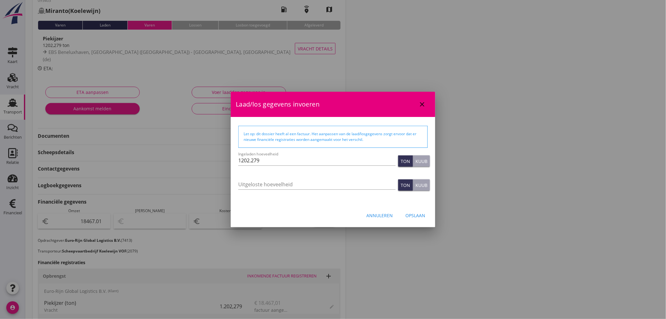  What do you see at coordinates (317, 184) in the screenshot?
I see `input: Uitgeloste hoeveelheid` at bounding box center [317, 184].